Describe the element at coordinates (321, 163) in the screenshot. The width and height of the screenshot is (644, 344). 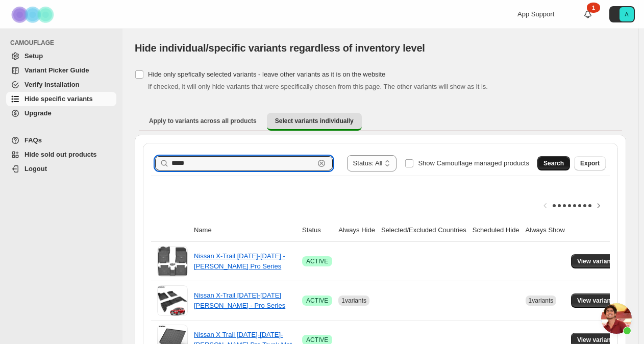
I see `button: Clear` at that location.